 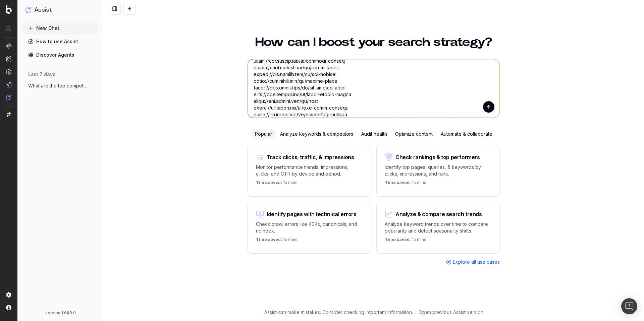 I want to click on div: Check rankings & top performers, so click(x=438, y=157).